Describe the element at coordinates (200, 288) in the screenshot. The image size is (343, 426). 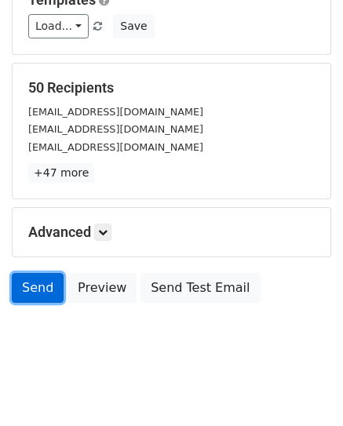
I see `a: Send Test Email` at that location.